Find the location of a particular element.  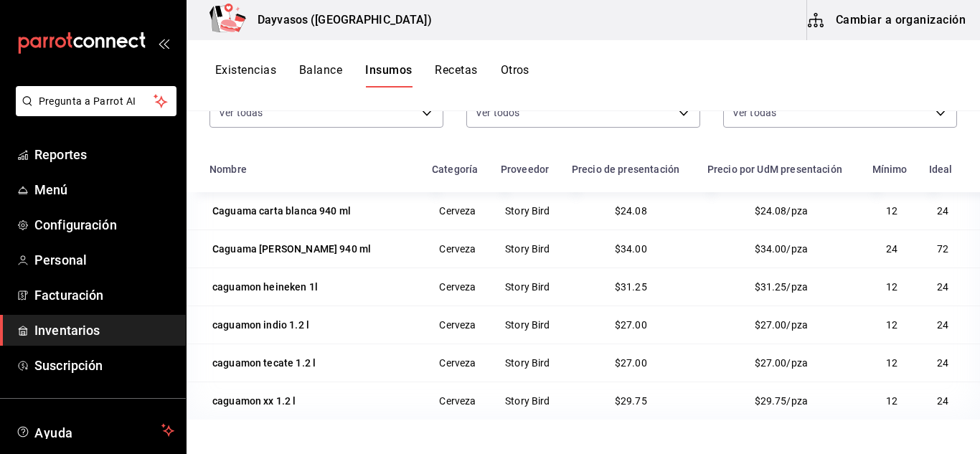

div: caguamon tecate 1.2 l is located at coordinates (264, 363).